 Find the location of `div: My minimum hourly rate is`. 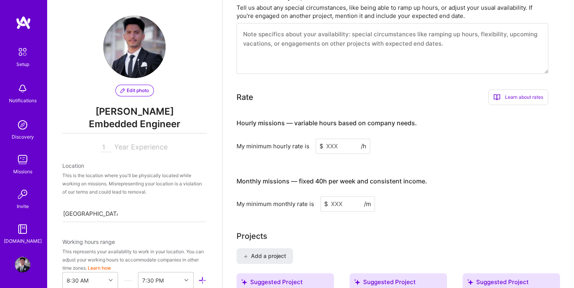

div: My minimum hourly rate is is located at coordinates (273, 146).